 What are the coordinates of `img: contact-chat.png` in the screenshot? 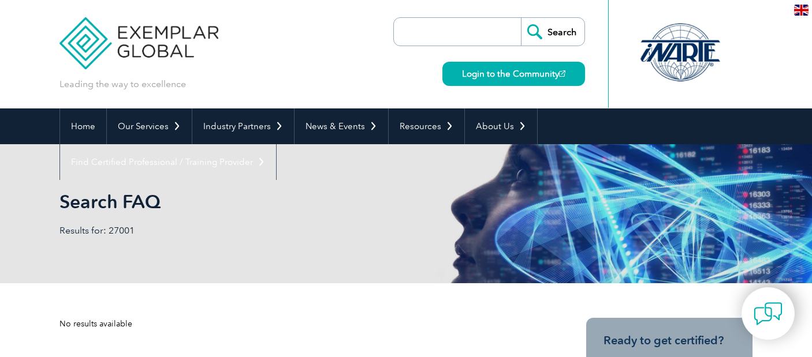 It's located at (768, 314).